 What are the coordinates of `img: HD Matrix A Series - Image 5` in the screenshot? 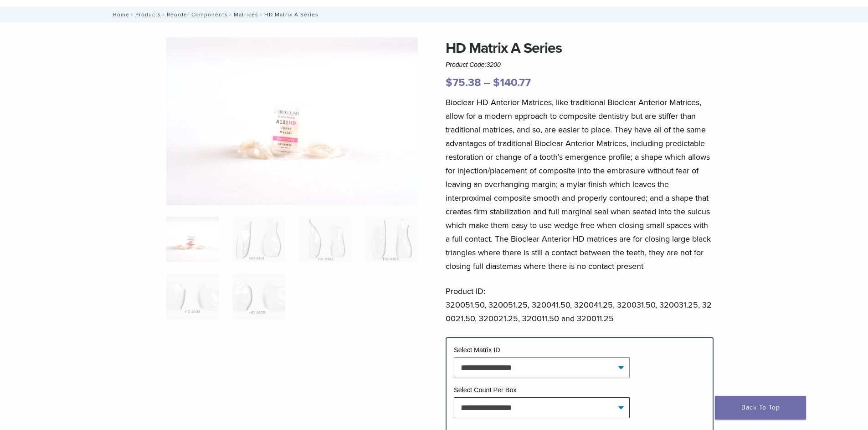 It's located at (192, 297).